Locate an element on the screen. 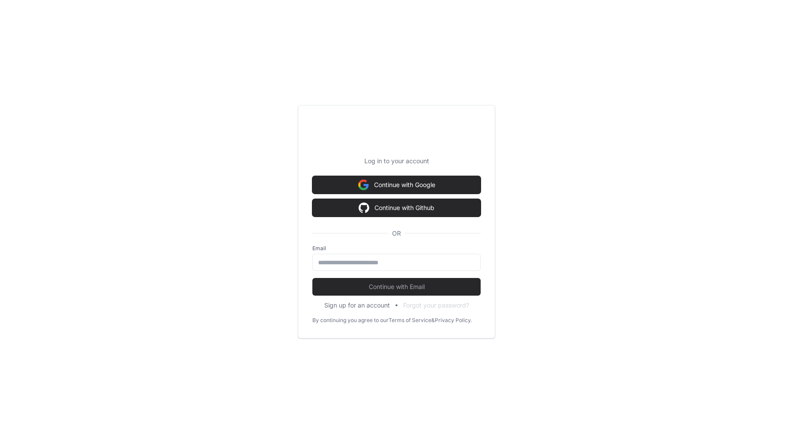 The width and height of the screenshot is (793, 443). button: Continue with Google is located at coordinates (397, 185).